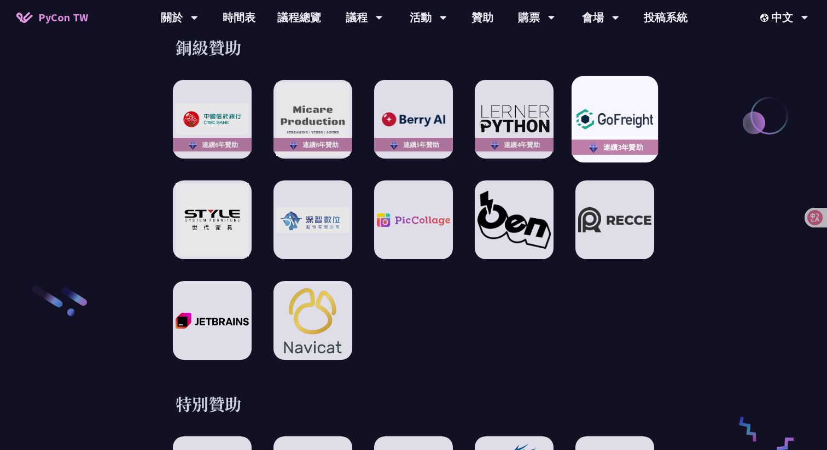 The height and width of the screenshot is (450, 827). What do you see at coordinates (514, 220) in the screenshot?
I see `img: Oen Tech` at bounding box center [514, 220].